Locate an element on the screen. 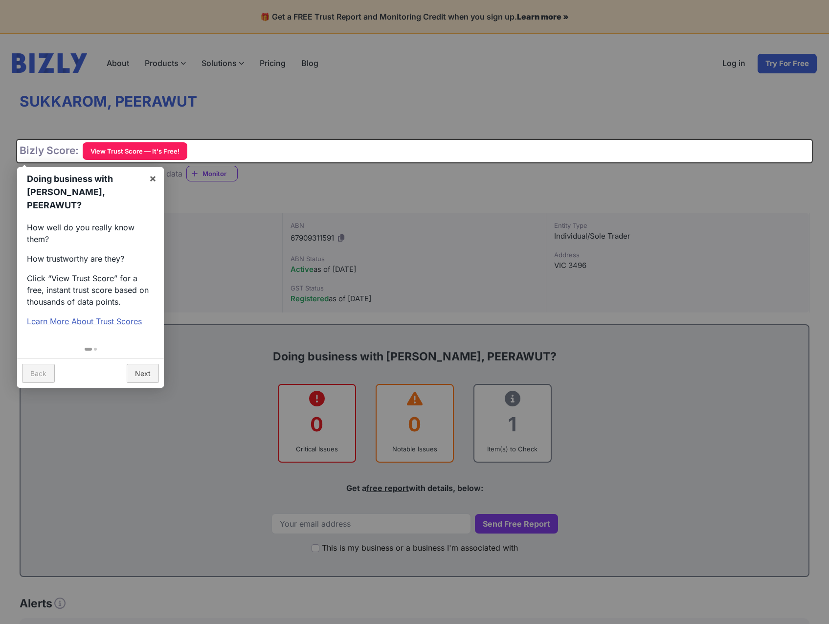  p: Click “View Trust Score” for a free, instant trust score based on thousands of data points. is located at coordinates (90, 290).